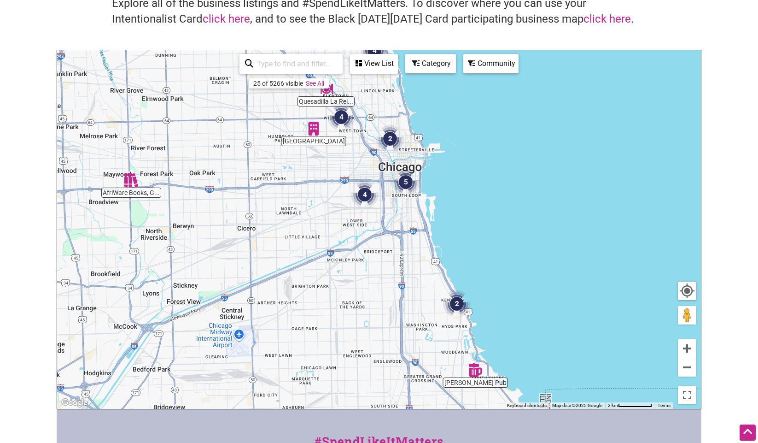  I want to click on div: Scroll Back to Top, so click(747, 432).